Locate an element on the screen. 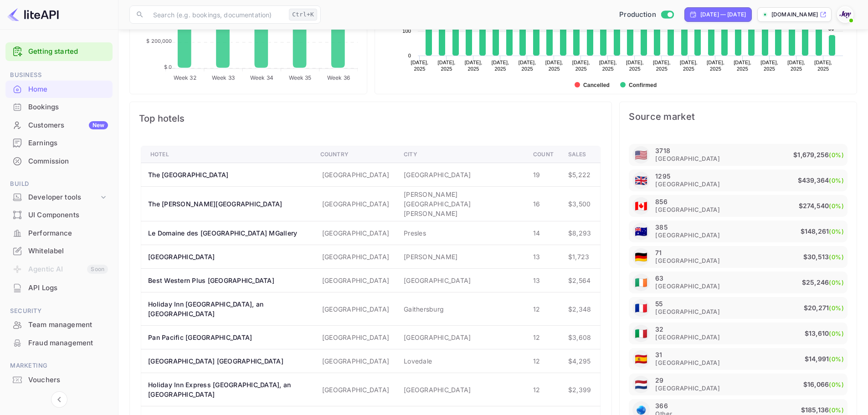 The image size is (868, 415). text: Cancelled is located at coordinates (597, 86).